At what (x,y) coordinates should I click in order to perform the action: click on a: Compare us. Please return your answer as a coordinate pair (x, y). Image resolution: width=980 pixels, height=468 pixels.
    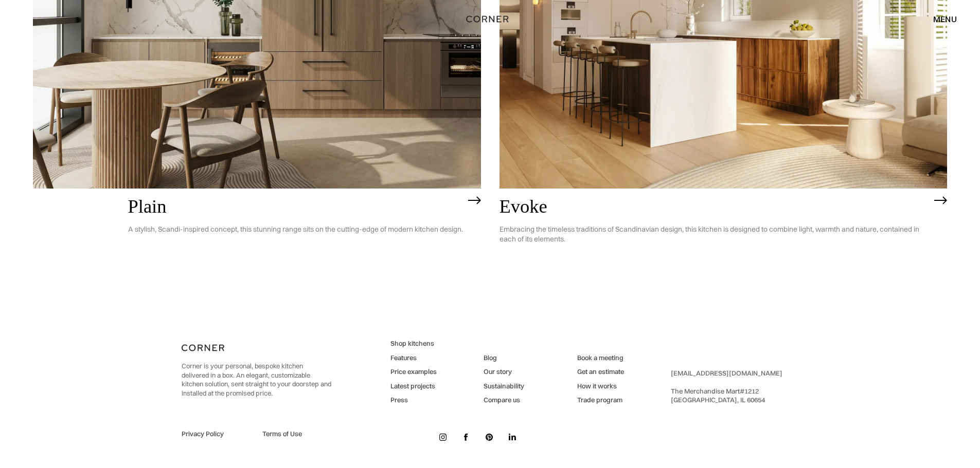
    Looking at the image, I should click on (503, 400).